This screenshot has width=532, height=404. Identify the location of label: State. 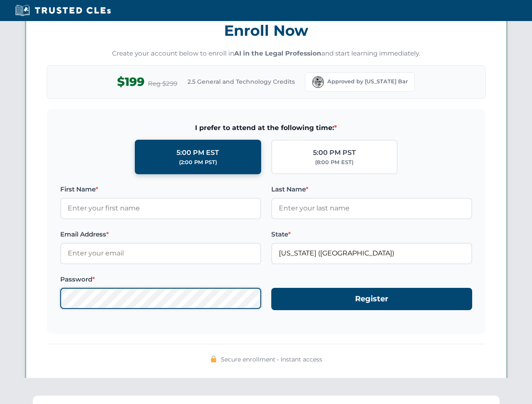
(372, 235).